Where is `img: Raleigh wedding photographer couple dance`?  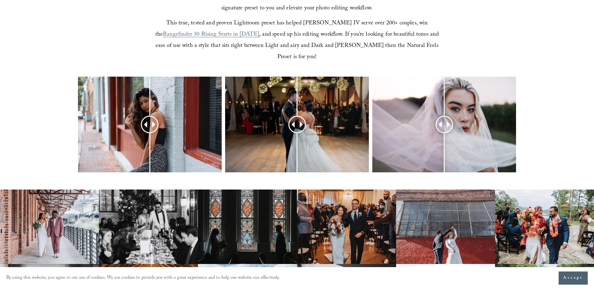 img: Raleigh wedding photographer couple dance is located at coordinates (445, 227).